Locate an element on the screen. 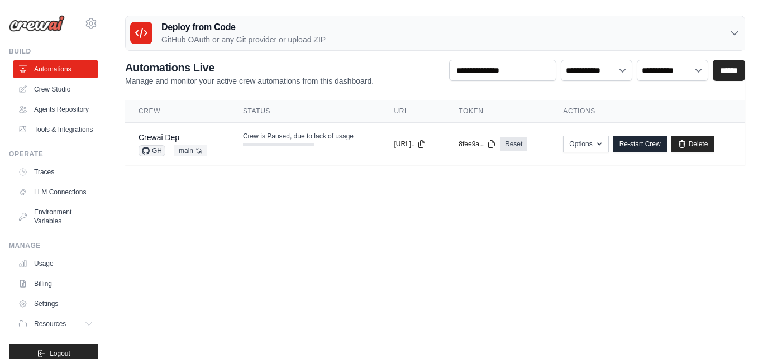  span: Crew is Paused, due to lack of usage is located at coordinates (298, 136).